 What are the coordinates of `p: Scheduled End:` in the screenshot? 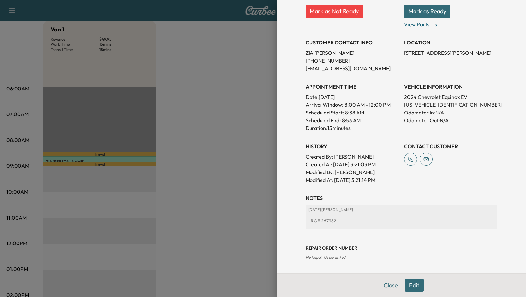 It's located at (323, 120).